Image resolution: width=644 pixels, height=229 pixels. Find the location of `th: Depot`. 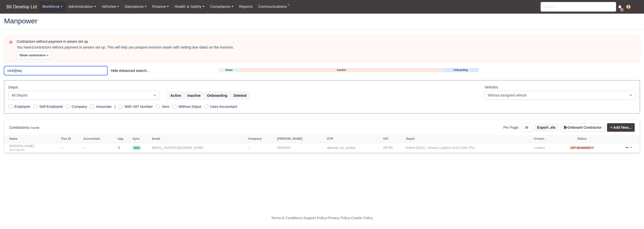

th: Depot is located at coordinates (469, 139).